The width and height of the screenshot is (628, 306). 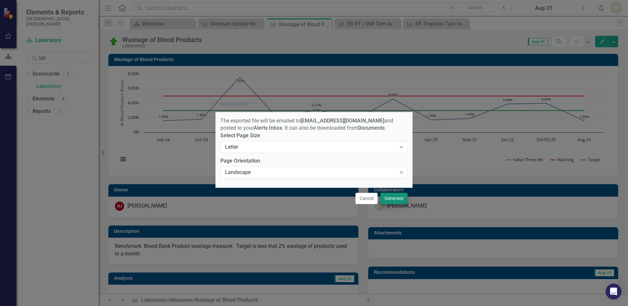 I want to click on button: Cancel, so click(x=367, y=198).